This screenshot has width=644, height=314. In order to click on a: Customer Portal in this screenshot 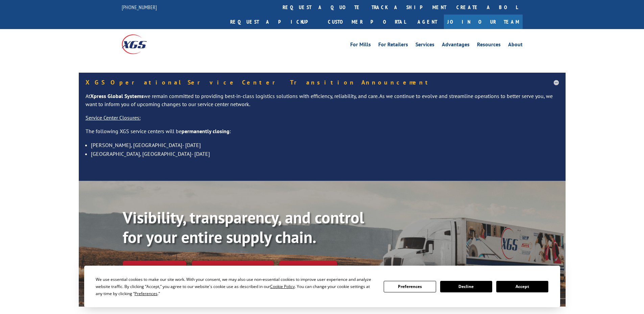, I will do `click(367, 22)`.